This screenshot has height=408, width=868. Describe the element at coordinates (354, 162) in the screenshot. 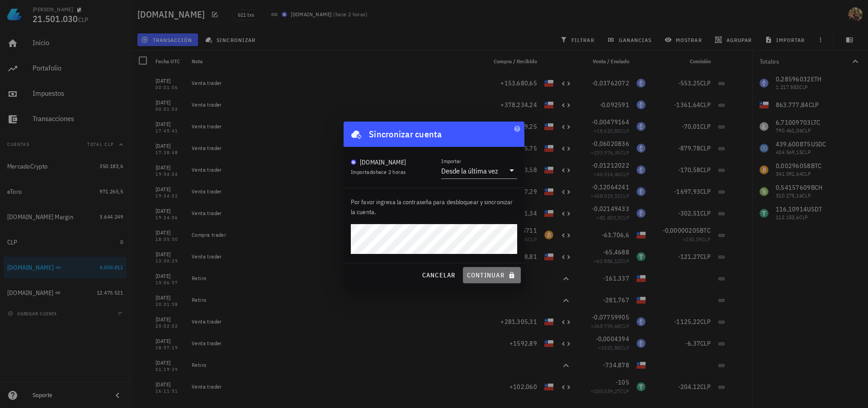

I see `img: BudaPuntoCom` at that location.